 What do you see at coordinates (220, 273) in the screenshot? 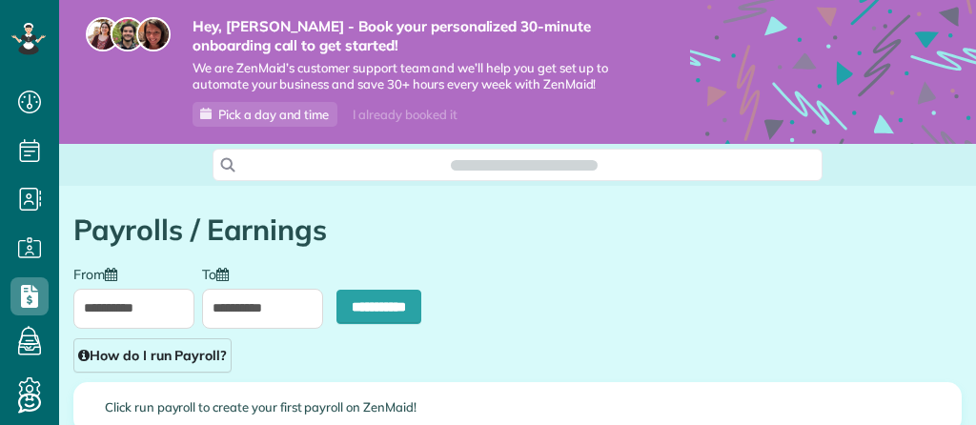
I see `label: To` at bounding box center [220, 273].